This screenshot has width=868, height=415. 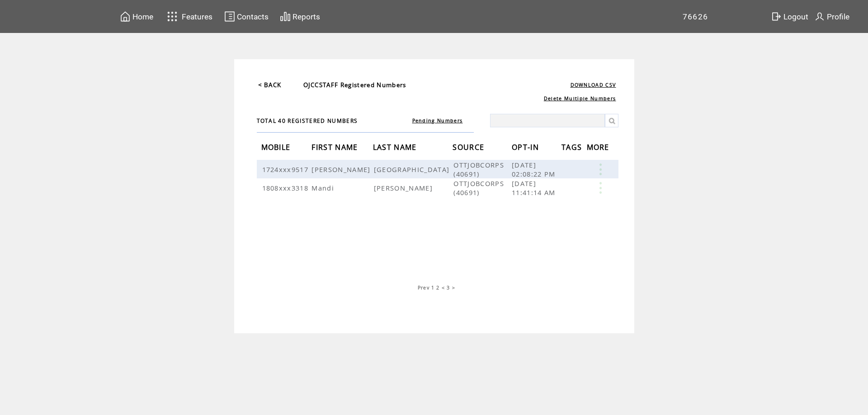 I want to click on span: FIRST NAME, so click(x=335, y=148).